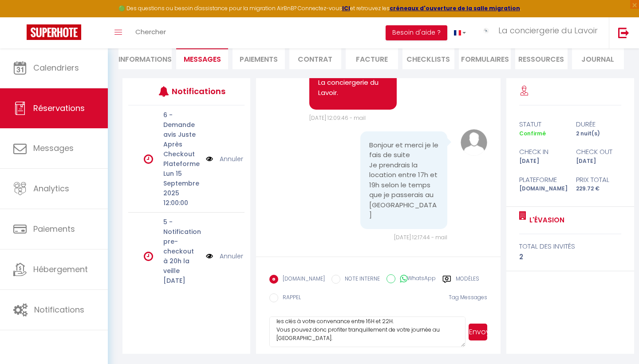 This screenshot has height=364, width=639. What do you see at coordinates (20, 17) in the screenshot?
I see `button: Ouvrir le widget de chat LiveChat` at bounding box center [20, 17].